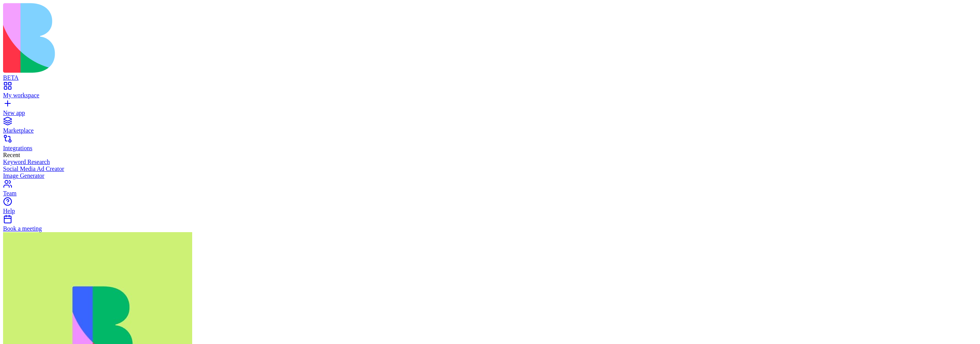  I want to click on div: Marketplace, so click(490, 131).